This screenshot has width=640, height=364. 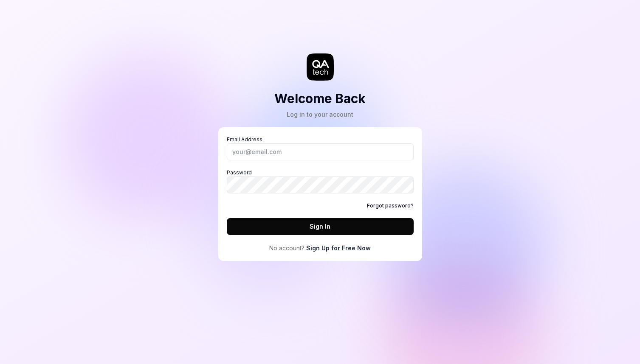 I want to click on h2: Welcome Back, so click(x=320, y=99).